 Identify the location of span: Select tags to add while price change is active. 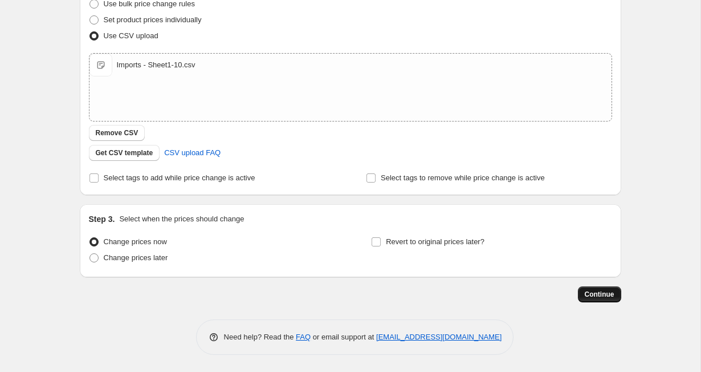
(180, 177).